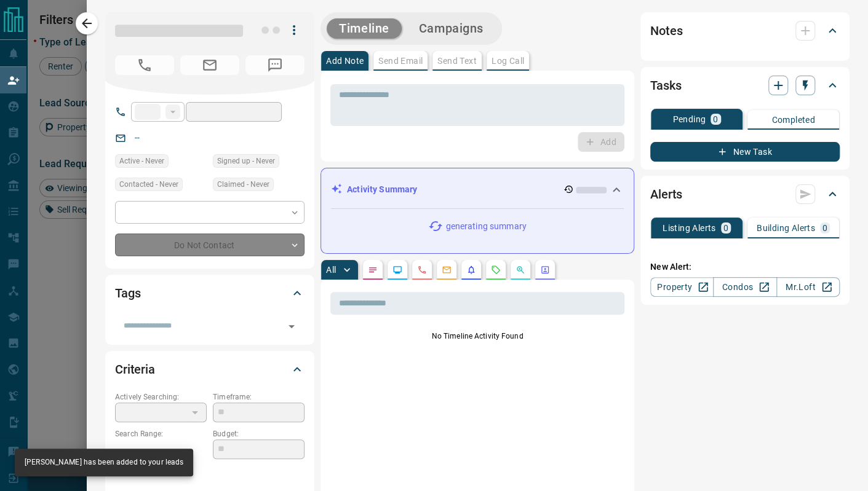 The width and height of the screenshot is (868, 491). What do you see at coordinates (666, 194) in the screenshot?
I see `h2: Alerts` at bounding box center [666, 194].